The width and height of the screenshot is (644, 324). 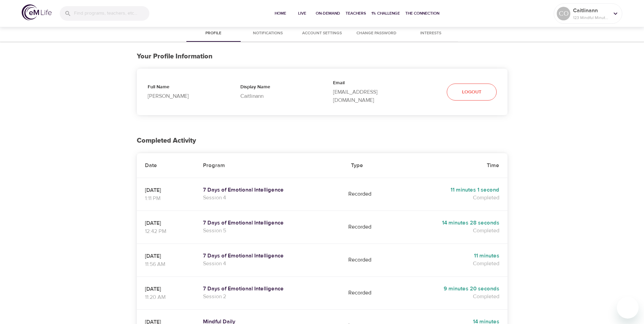 I want to click on p: Display Name, so click(x=276, y=88).